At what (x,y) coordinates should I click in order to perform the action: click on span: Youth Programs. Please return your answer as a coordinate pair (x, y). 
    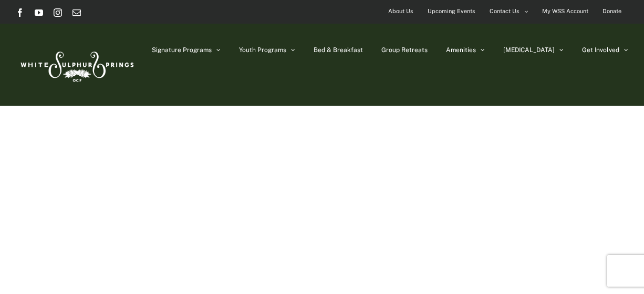
    Looking at the image, I should click on (263, 50).